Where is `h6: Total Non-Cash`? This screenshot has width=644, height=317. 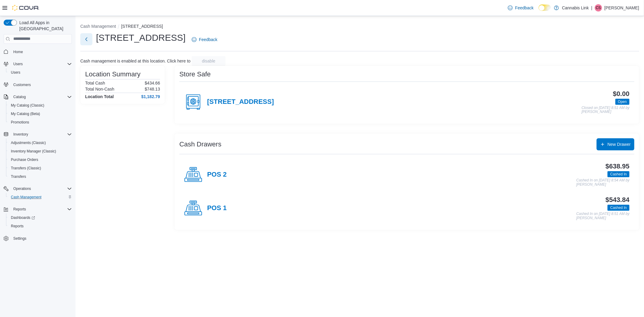
h6: Total Non-Cash is located at coordinates (99, 89).